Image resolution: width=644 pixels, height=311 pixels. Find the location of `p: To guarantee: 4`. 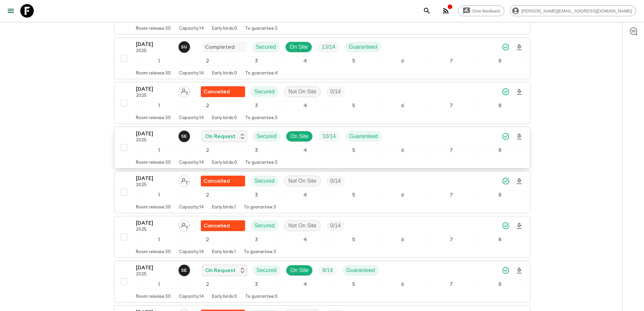

p: To guarantee: 4 is located at coordinates (261, 73).